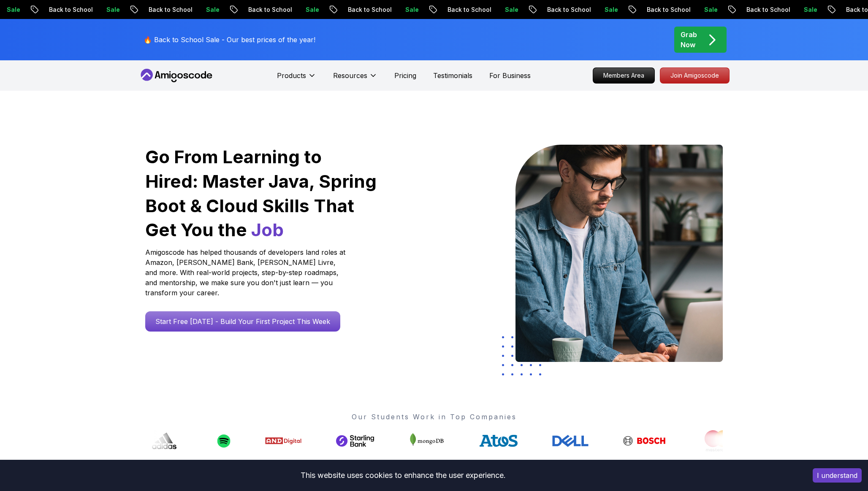 The height and width of the screenshot is (491, 868). What do you see at coordinates (403, 475) in the screenshot?
I see `div: This website uses cookies to enhance the user experience.` at bounding box center [403, 475].